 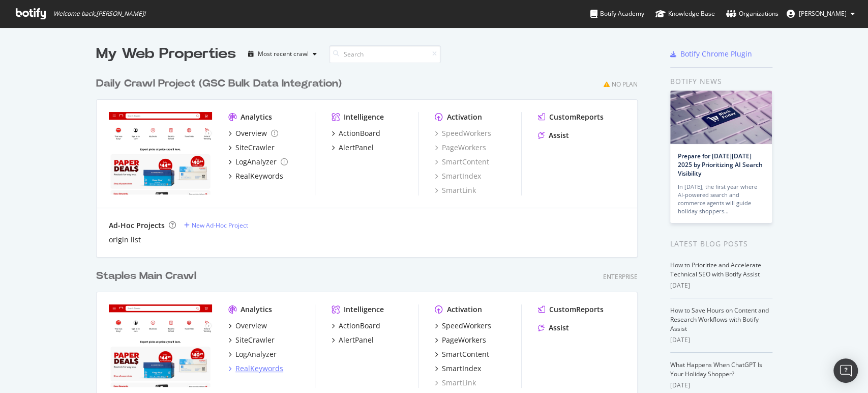 What do you see at coordinates (221, 83) in the screenshot?
I see `a: Daily Crawl Project (GSC Bulk Data Integration)` at bounding box center [221, 83].